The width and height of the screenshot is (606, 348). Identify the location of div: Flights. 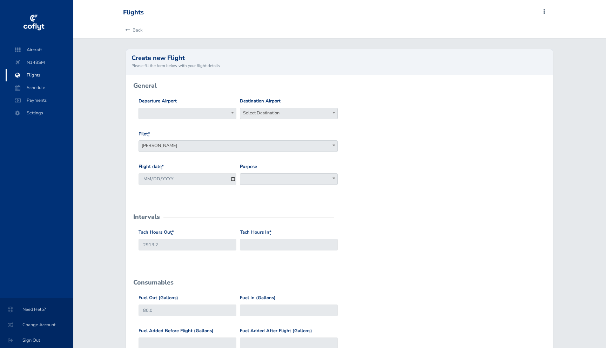
(133, 13).